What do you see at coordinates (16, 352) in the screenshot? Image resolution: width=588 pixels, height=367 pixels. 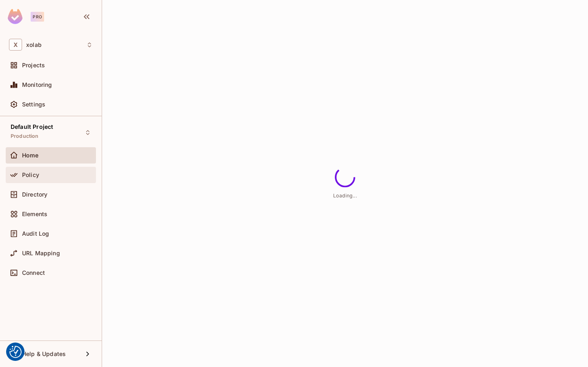 I see `img: Revisit consent button` at bounding box center [16, 352].